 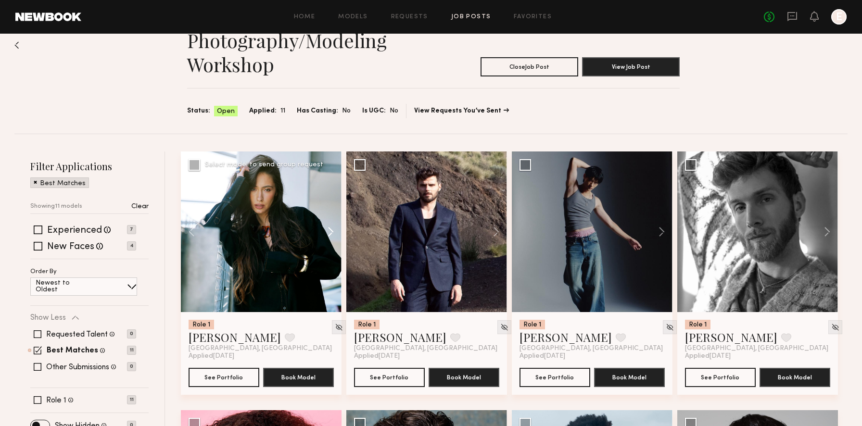 What do you see at coordinates (533, 17) in the screenshot?
I see `a: Favorites` at bounding box center [533, 17].